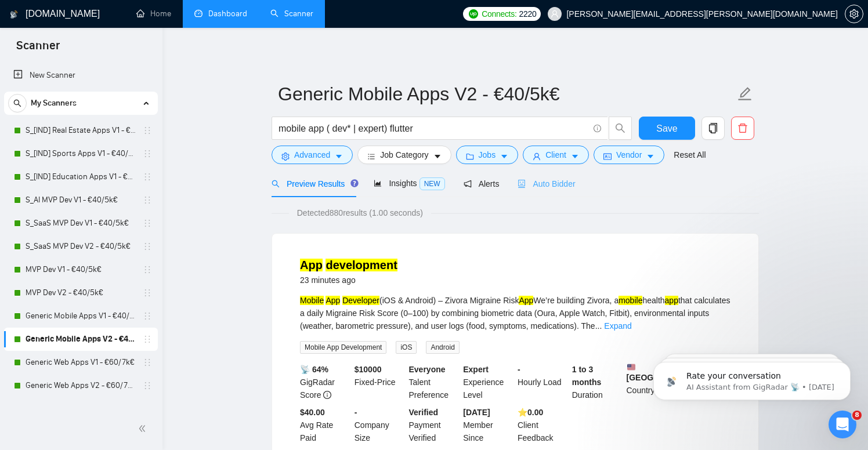 The width and height of the screenshot is (868, 450). Describe the element at coordinates (409, 183) in the screenshot. I see `span: Insights` at that location.